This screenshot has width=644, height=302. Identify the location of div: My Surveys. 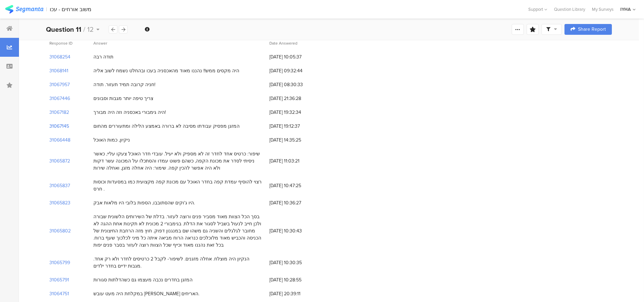
(603, 9).